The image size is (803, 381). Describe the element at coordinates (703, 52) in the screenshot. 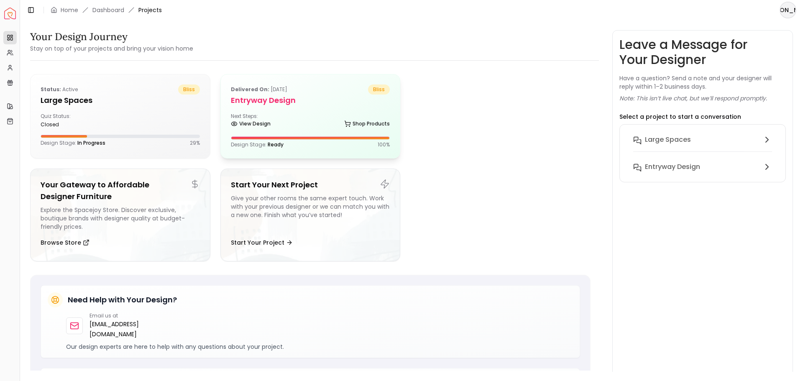

I see `h3: Leave a Message for Your Designer` at that location.